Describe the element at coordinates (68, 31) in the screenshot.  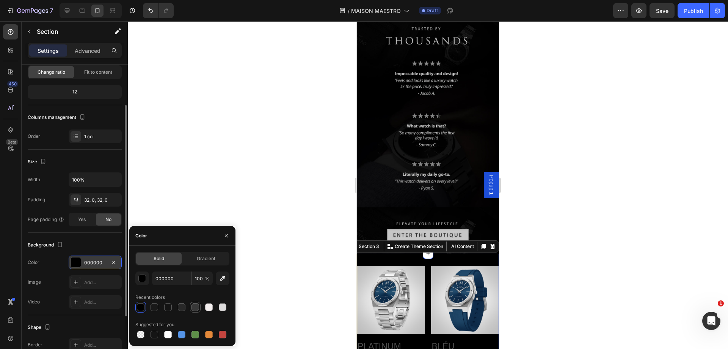
I see `p: Section` at that location.